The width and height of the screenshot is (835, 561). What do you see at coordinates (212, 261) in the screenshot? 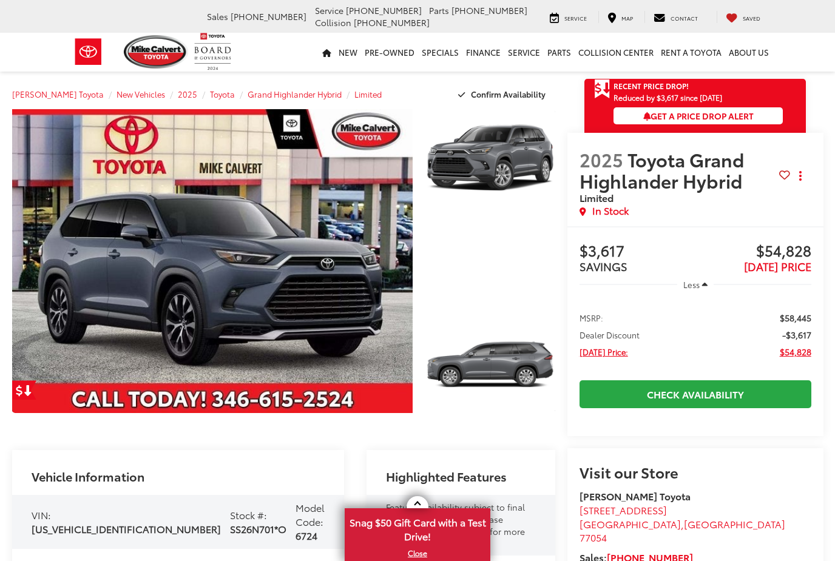
I see `a: Expand Photo 0` at bounding box center [212, 261].